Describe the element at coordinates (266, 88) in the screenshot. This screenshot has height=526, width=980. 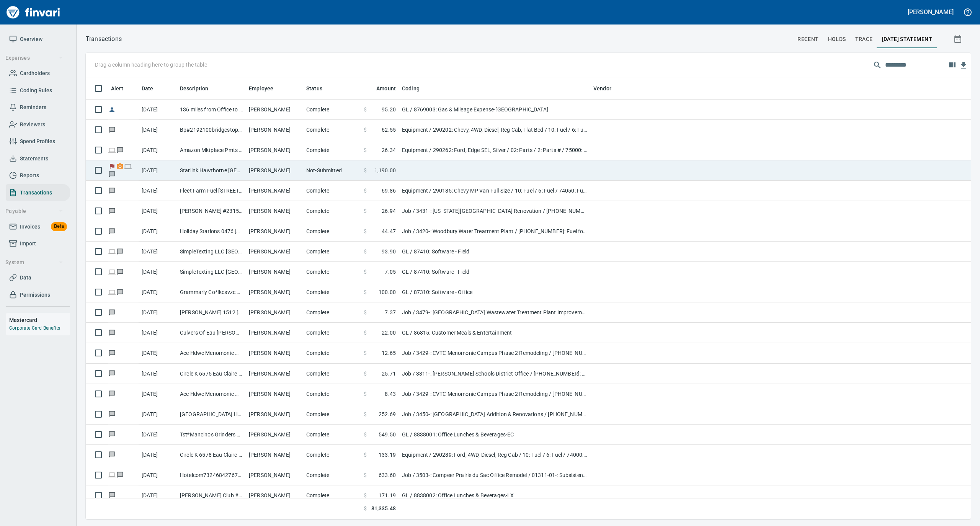
I see `span: Employee` at that location.